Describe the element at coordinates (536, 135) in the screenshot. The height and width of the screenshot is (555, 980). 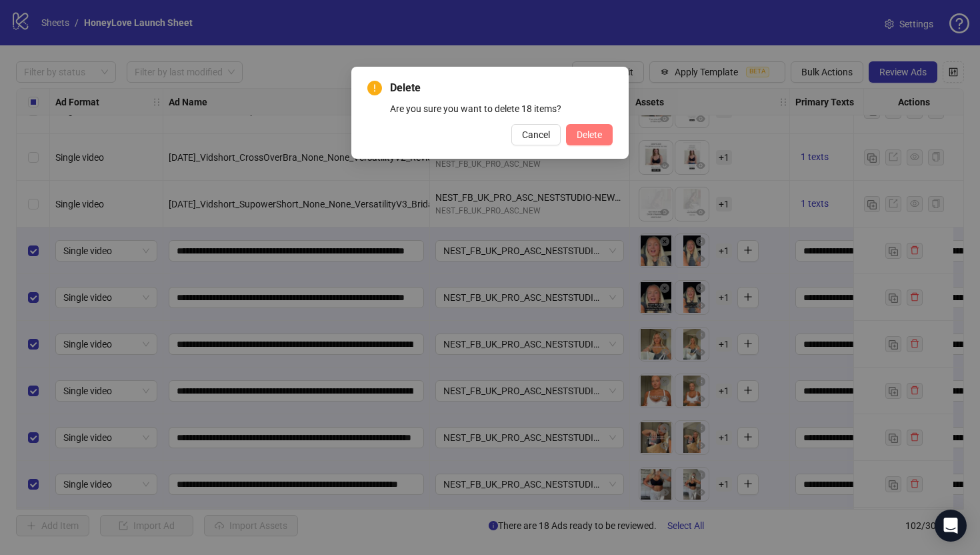
I see `span: Cancel` at that location.